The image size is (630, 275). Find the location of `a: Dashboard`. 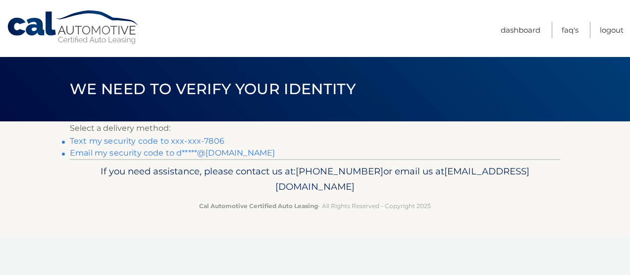

a: Dashboard is located at coordinates (520, 30).